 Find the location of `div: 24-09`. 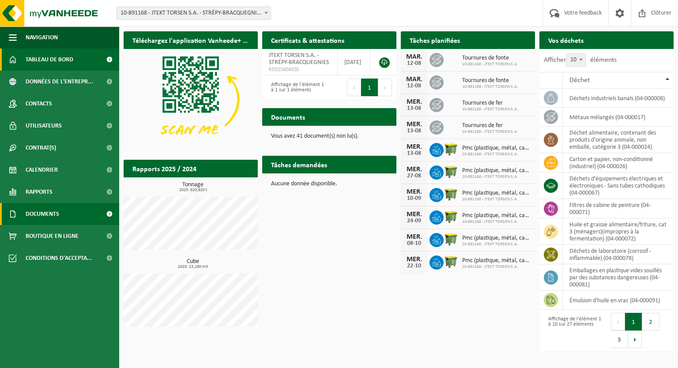

div: 24-09 is located at coordinates (414, 221).